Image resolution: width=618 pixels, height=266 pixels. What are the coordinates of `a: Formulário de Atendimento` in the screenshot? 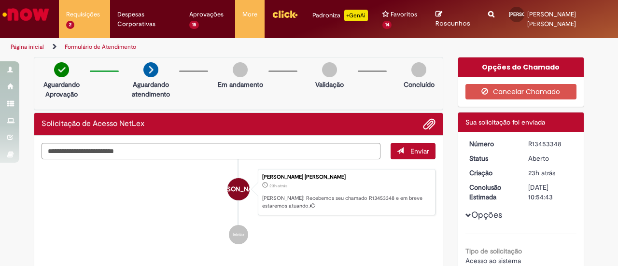 It's located at (100, 47).